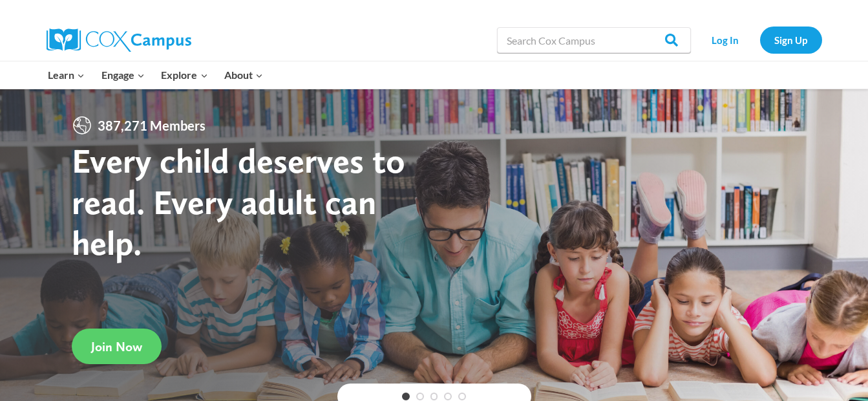  I want to click on input: Search Cox Campus, so click(594, 40).